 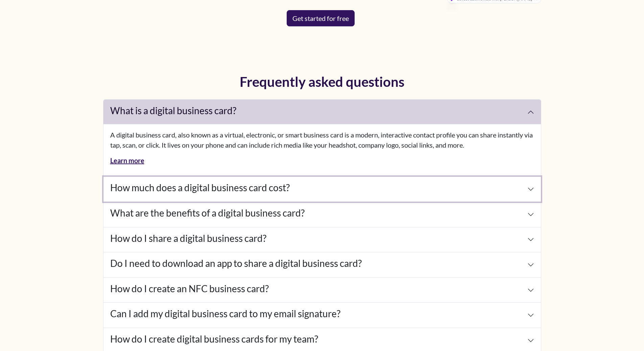 What do you see at coordinates (322, 112) in the screenshot?
I see `button: What is a digital business card?` at bounding box center [322, 112].